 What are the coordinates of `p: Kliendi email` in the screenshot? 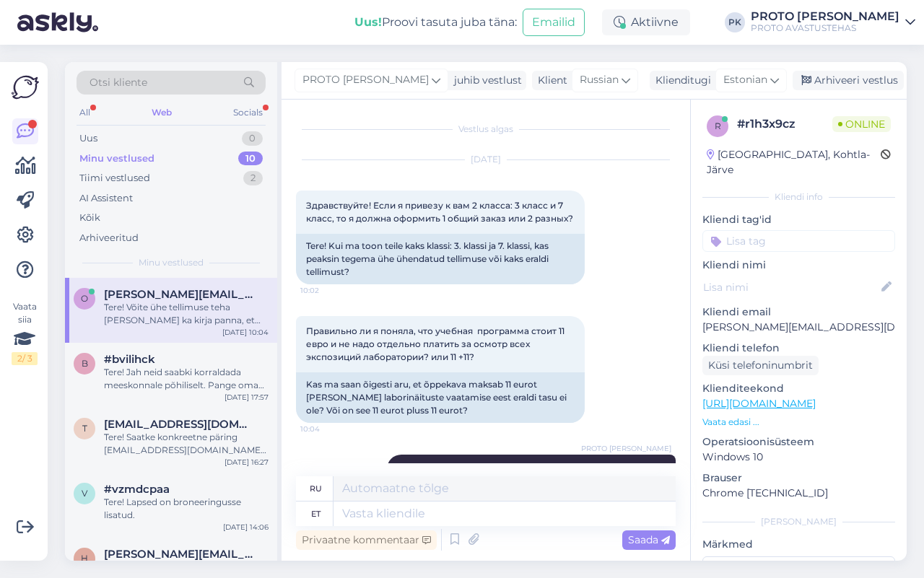 It's located at (798, 312).